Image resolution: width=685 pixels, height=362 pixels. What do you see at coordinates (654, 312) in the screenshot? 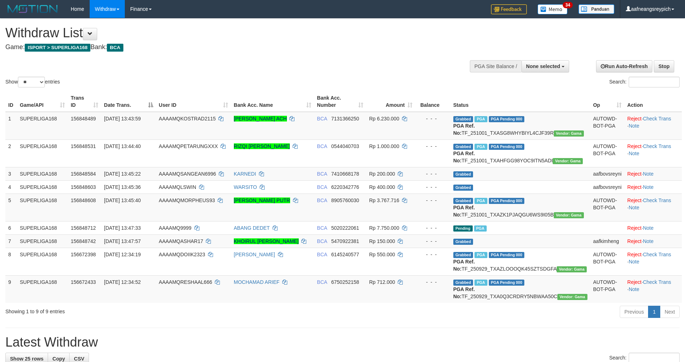
I see `a: 1` at bounding box center [654, 312].